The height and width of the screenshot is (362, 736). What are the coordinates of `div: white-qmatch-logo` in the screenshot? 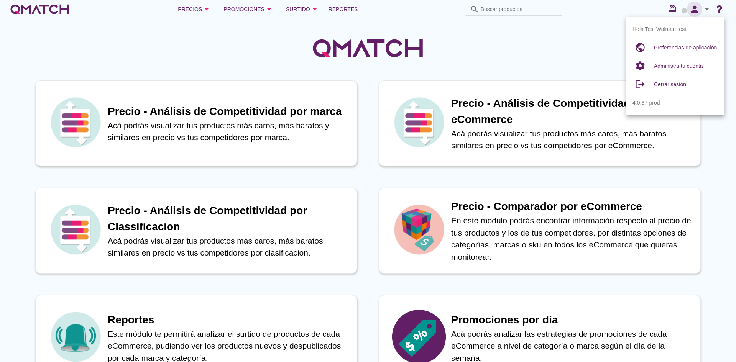 It's located at (40, 9).